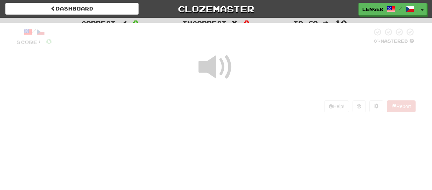 The height and width of the screenshot is (190, 432). I want to click on button: Report, so click(401, 106).